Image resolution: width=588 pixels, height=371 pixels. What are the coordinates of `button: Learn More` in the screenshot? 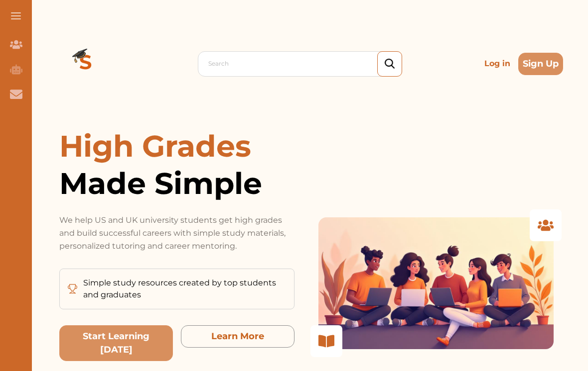 It's located at (238, 336).